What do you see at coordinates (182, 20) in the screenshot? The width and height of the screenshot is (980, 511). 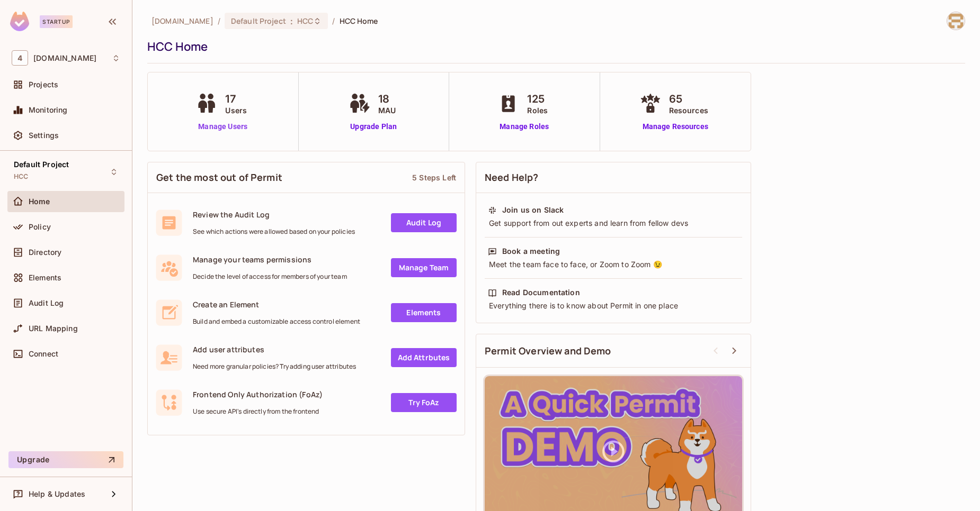 I see `span: the active workspace` at bounding box center [182, 20].